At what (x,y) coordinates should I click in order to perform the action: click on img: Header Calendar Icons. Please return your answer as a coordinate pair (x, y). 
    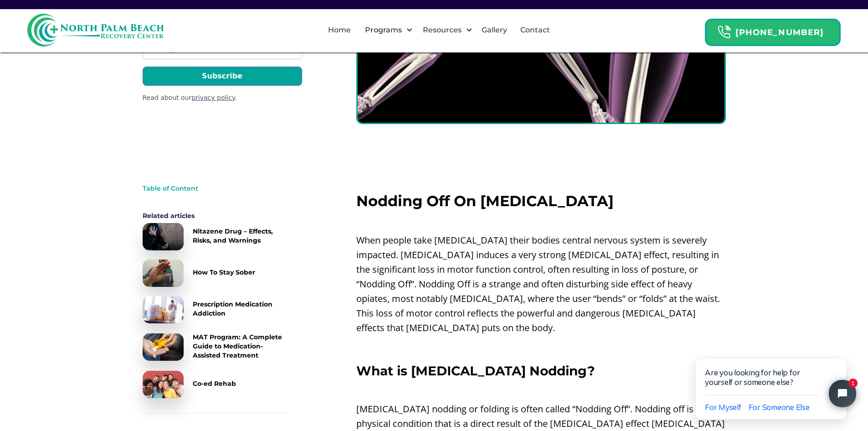
    Looking at the image, I should click on (724, 32).